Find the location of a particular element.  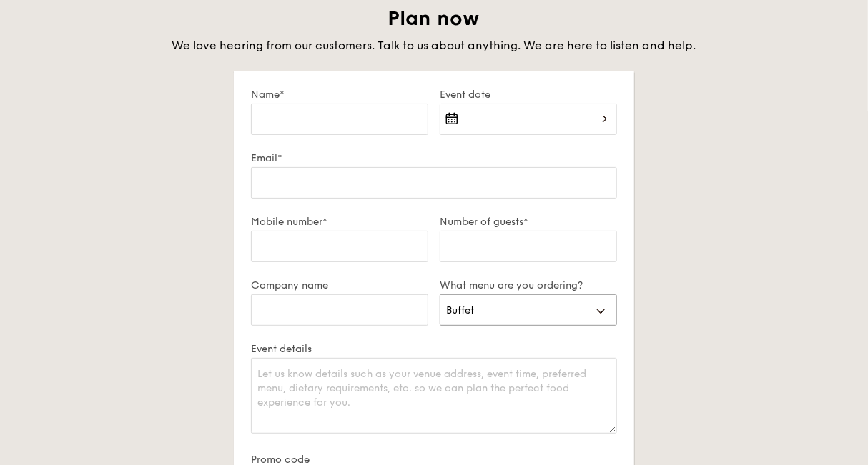

label: Event details is located at coordinates (434, 349).